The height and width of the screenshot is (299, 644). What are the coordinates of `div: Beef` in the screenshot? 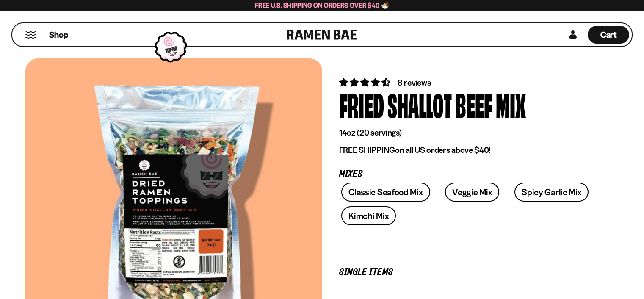 It's located at (473, 104).